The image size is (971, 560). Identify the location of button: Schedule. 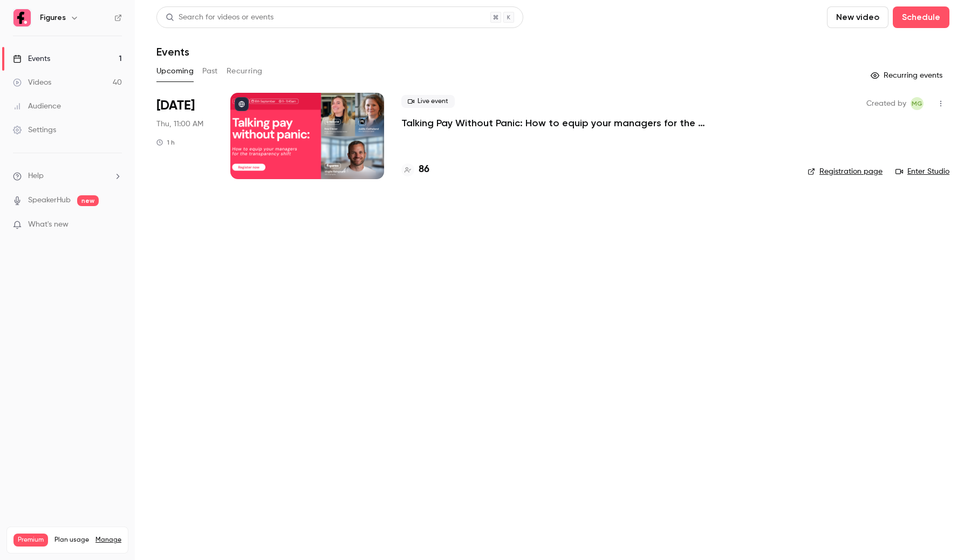
(921, 17).